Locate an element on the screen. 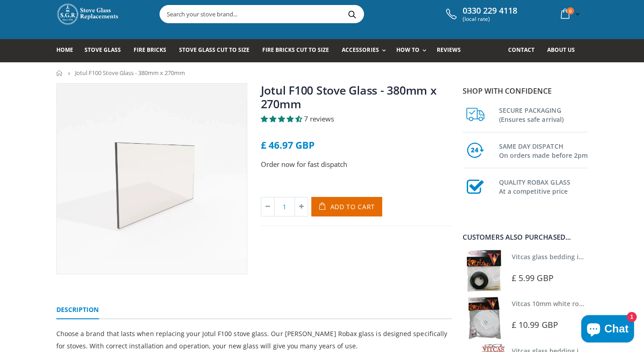  span: £ 5.99 GBP is located at coordinates (533, 278).